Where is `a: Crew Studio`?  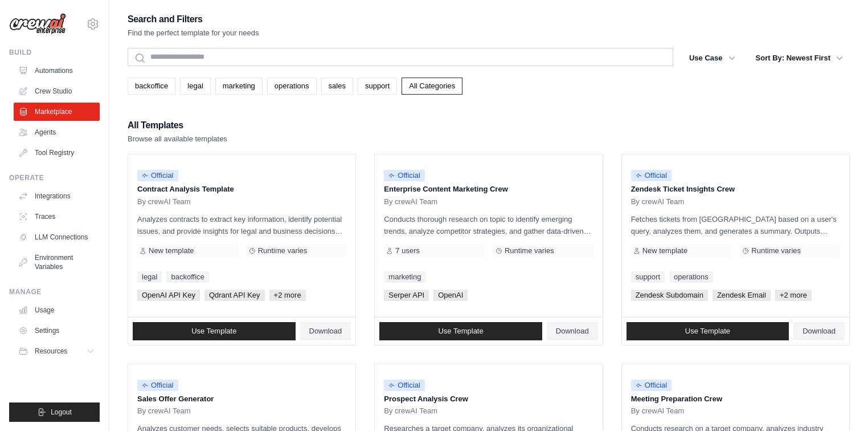
a: Crew Studio is located at coordinates (57, 91).